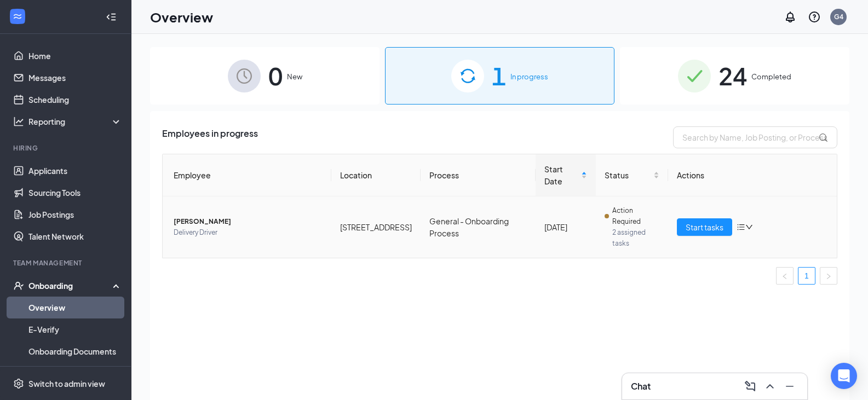 This screenshot has height=400, width=868. Describe the element at coordinates (75, 56) in the screenshot. I see `a: Home` at that location.